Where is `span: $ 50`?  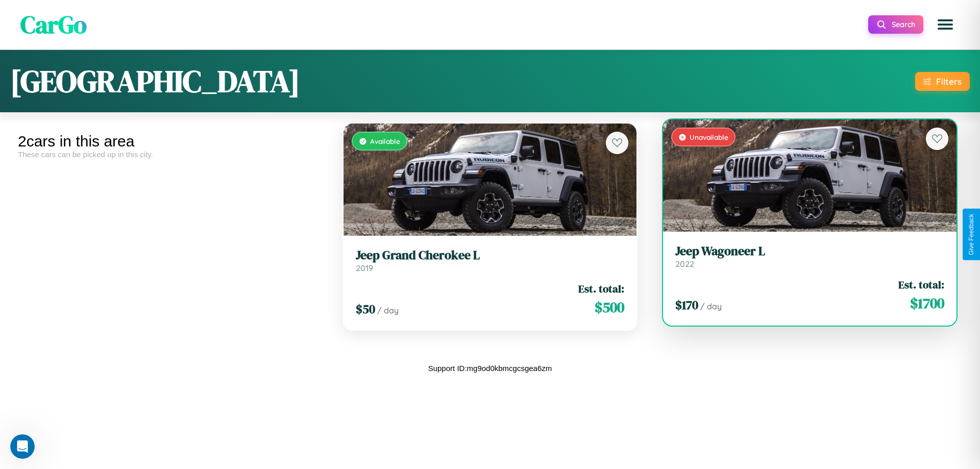
span: $ 50 is located at coordinates (366, 309).